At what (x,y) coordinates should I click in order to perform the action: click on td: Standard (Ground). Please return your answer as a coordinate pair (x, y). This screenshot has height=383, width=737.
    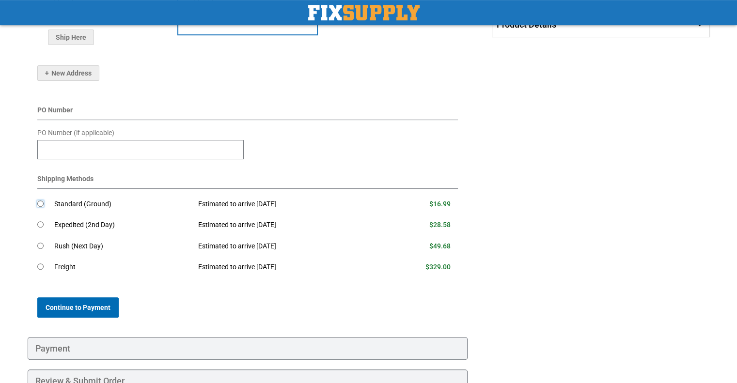
    Looking at the image, I should click on (123, 204).